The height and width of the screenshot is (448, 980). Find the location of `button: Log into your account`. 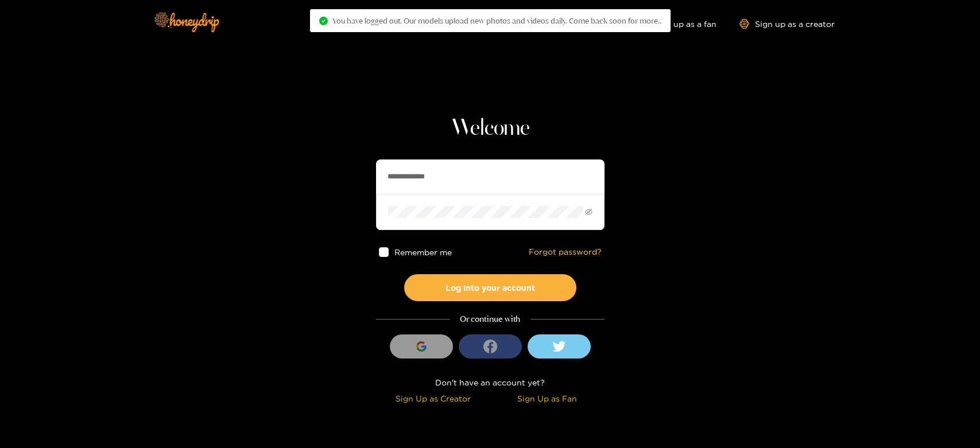

button: Log into your account is located at coordinates (490, 287).